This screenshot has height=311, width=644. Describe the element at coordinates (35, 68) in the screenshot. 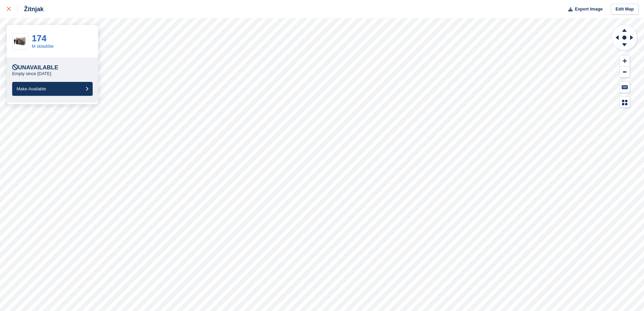

I see `div: Unavailable` at that location.